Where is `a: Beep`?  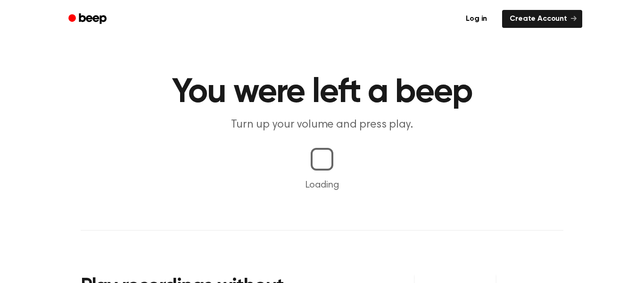 a: Beep is located at coordinates (88, 19).